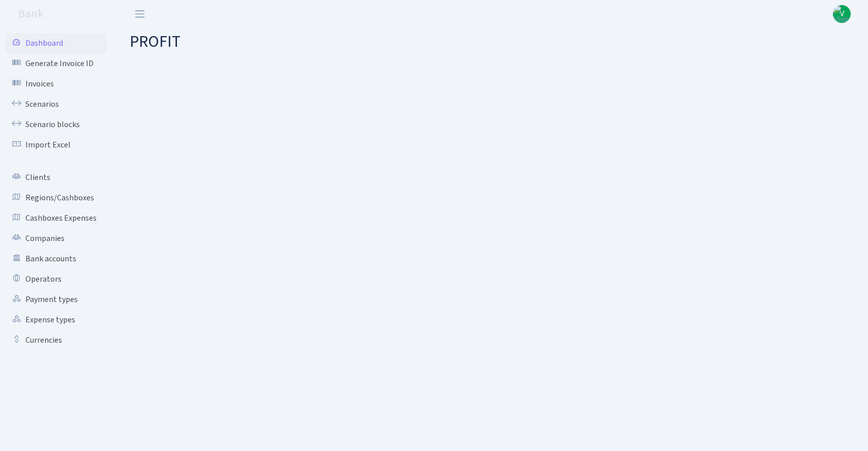 The width and height of the screenshot is (868, 451). I want to click on button: Toggle navigation, so click(140, 13).